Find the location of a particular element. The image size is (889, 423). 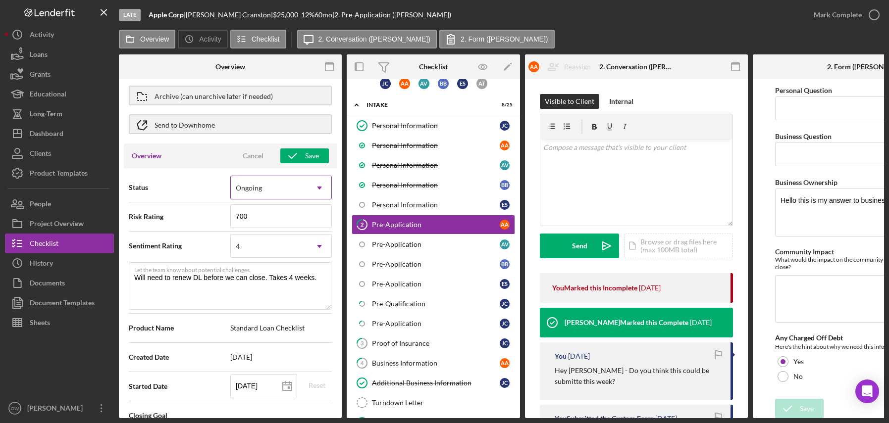

button: Documents is located at coordinates (59, 283).